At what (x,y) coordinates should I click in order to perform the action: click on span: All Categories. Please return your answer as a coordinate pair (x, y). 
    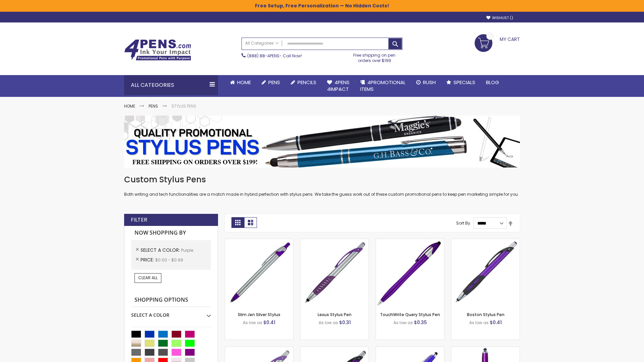
    Looking at the image, I should click on (262, 43).